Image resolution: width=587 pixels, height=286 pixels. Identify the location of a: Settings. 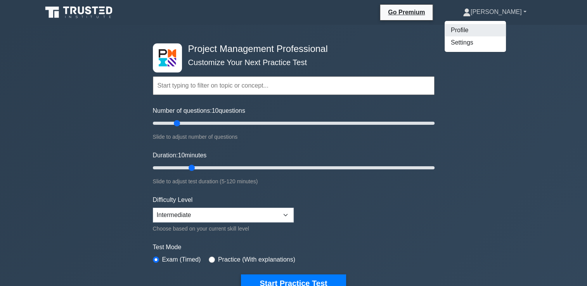
(475, 43).